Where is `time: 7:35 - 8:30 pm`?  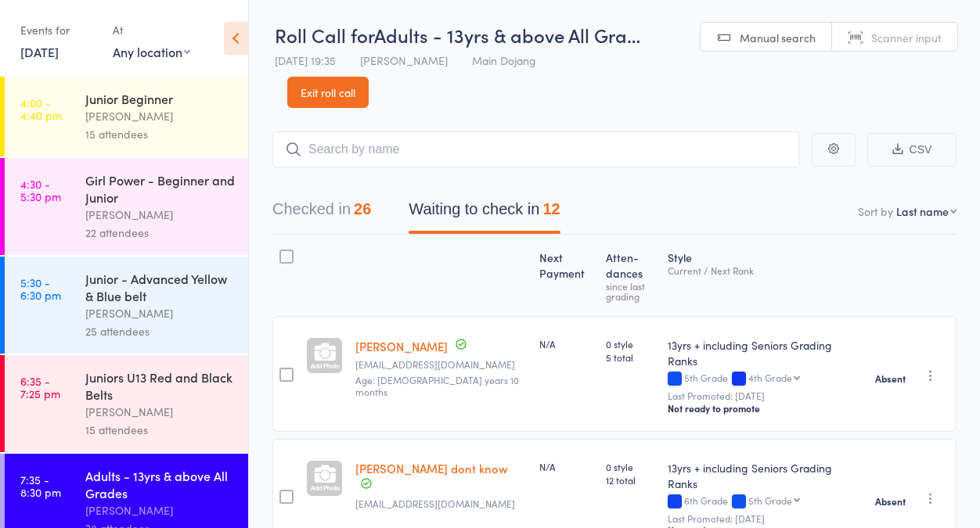
time: 7:35 - 8:30 pm is located at coordinates (41, 486).